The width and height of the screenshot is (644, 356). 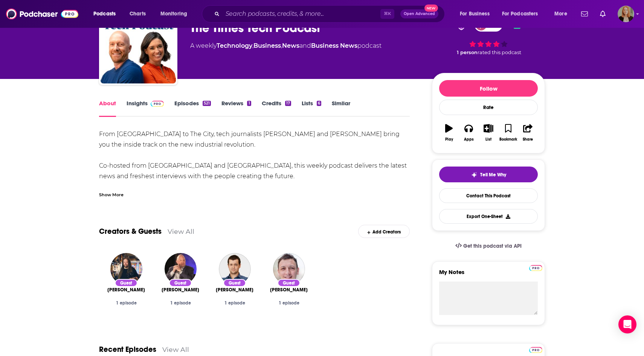 What do you see at coordinates (235, 269) in the screenshot?
I see `img: Gene Berdichevsky` at bounding box center [235, 269].